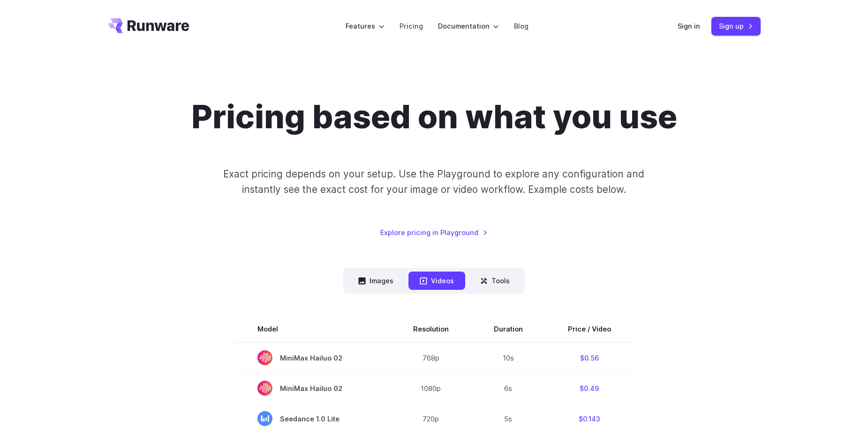 Image resolution: width=868 pixels, height=427 pixels. Describe the element at coordinates (312, 419) in the screenshot. I see `span: Seedance 1.0 Lite` at that location.